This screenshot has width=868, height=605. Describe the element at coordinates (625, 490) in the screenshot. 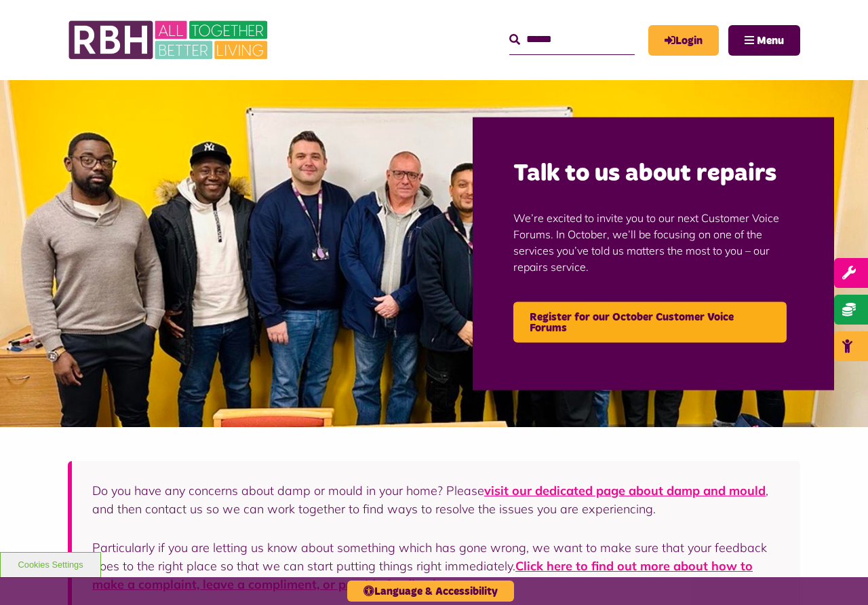

I see `a: visit our dedicated page about damp and mould` at that location.